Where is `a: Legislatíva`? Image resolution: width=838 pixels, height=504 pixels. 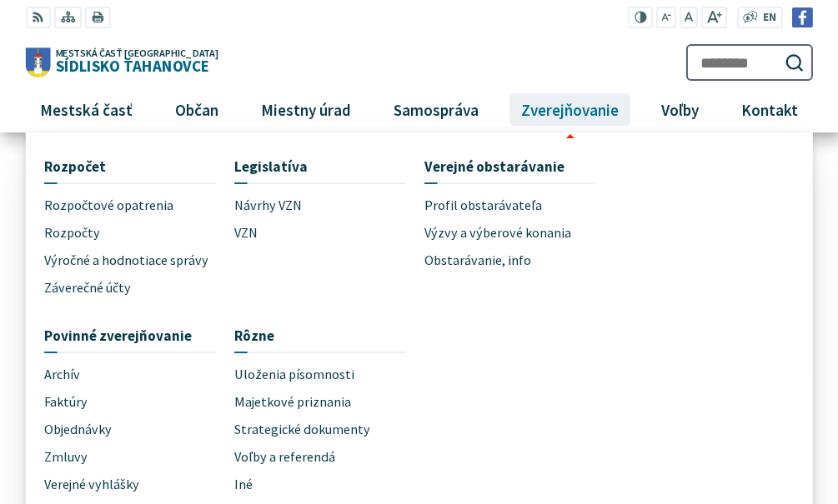
a: Legislatíva is located at coordinates (319, 166).